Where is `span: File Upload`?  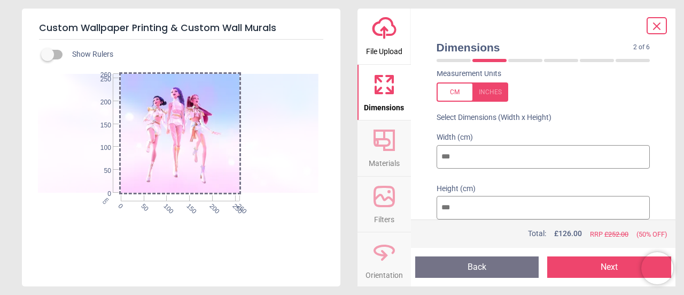 span: File Upload is located at coordinates (384, 49).